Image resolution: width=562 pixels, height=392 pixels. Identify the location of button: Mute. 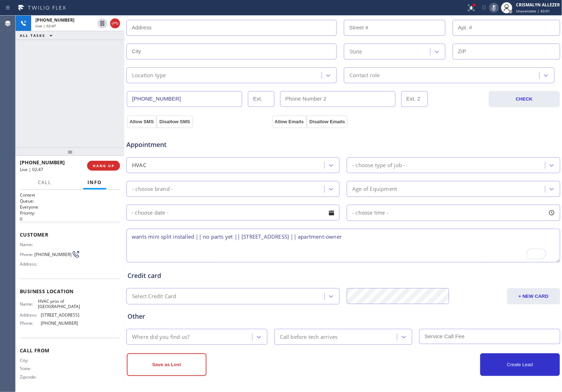
(494, 8).